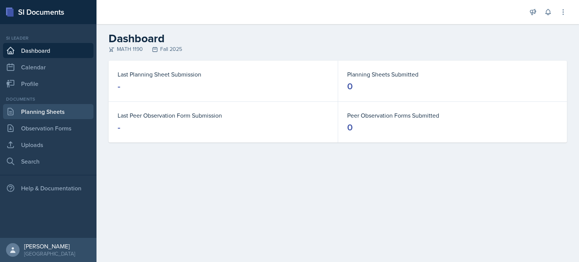 This screenshot has height=262, width=579. I want to click on h2: Dashboard, so click(338, 38).